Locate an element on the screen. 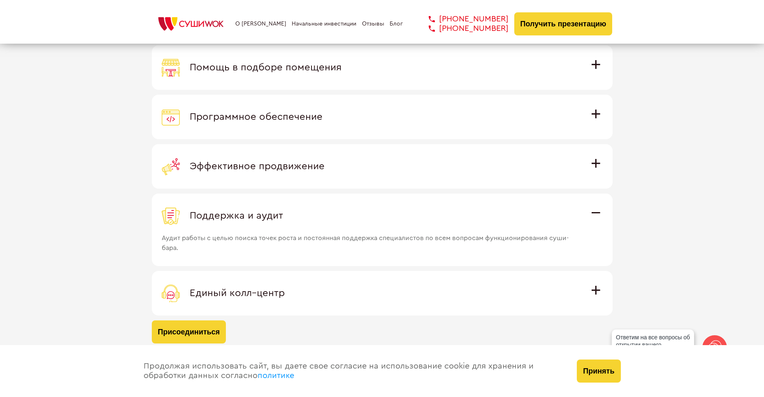 This screenshot has height=397, width=764. a: политике is located at coordinates (276, 375).